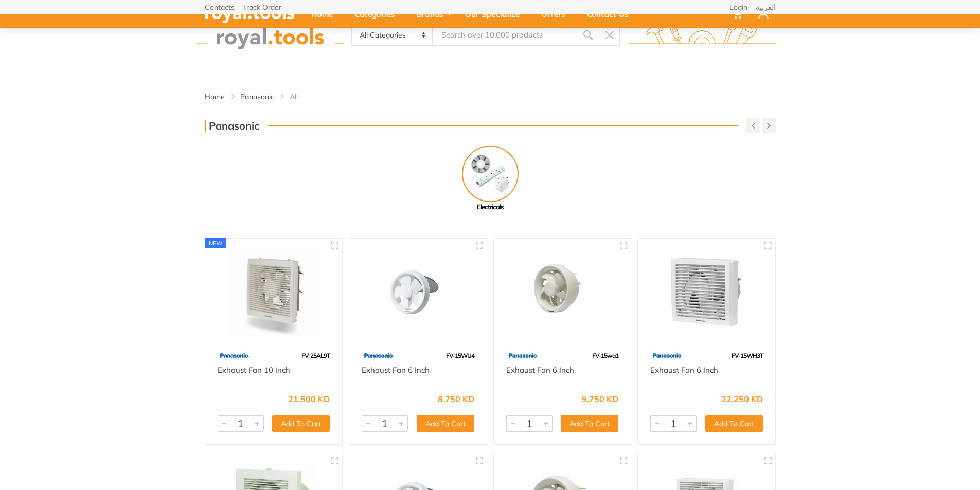 The width and height of the screenshot is (980, 490). What do you see at coordinates (392, 35) in the screenshot?
I see `select: Category` at bounding box center [392, 35].